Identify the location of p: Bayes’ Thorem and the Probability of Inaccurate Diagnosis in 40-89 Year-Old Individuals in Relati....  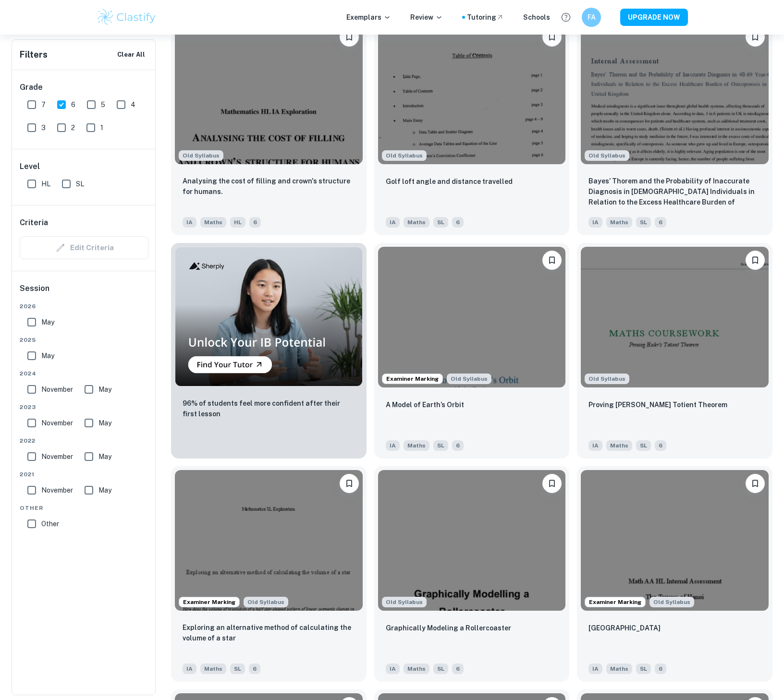
(675, 192).